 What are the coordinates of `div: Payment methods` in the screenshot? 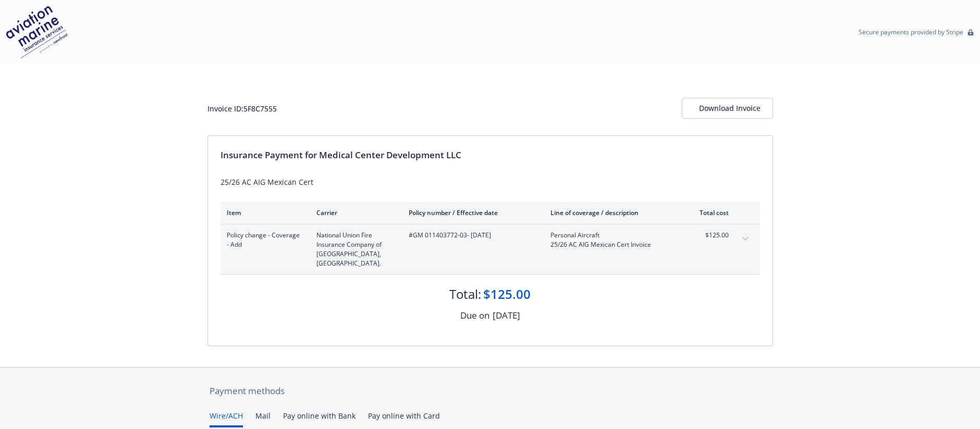 It's located at (490, 392).